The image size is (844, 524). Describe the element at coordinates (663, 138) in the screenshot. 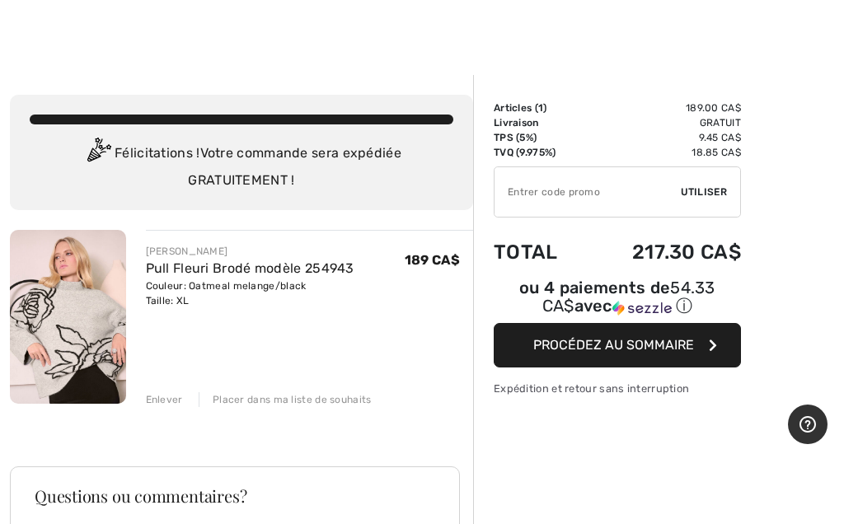

I see `td: 9.45 CA$` at that location.